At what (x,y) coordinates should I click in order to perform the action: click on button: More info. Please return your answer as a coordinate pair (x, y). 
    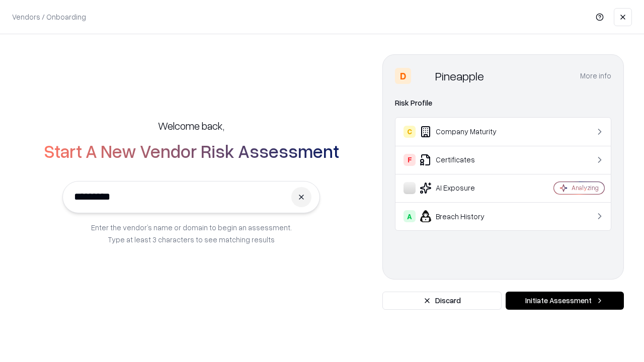
    Looking at the image, I should click on (595, 76).